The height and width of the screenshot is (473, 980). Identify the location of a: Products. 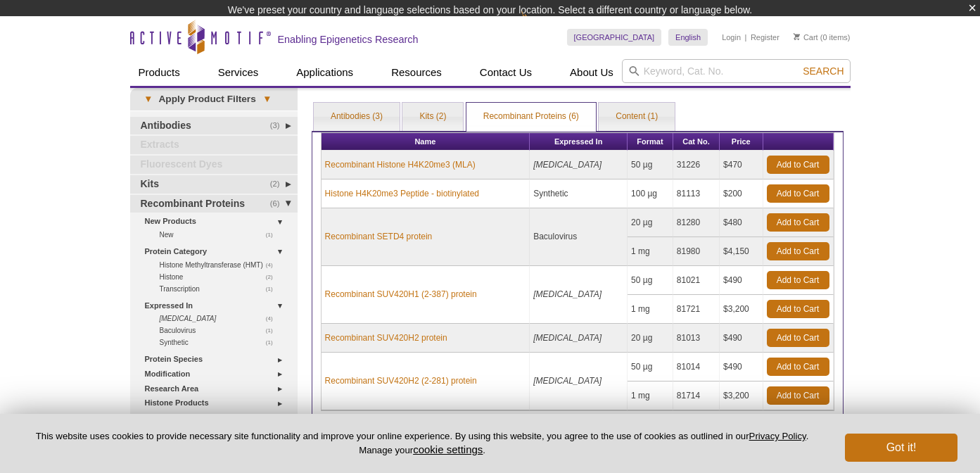
(159, 73).